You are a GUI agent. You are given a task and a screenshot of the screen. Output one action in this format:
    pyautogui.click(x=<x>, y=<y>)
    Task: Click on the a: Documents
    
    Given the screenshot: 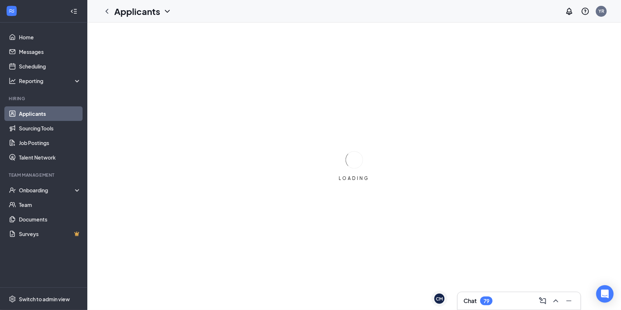 What is the action you would take?
    pyautogui.click(x=50, y=219)
    